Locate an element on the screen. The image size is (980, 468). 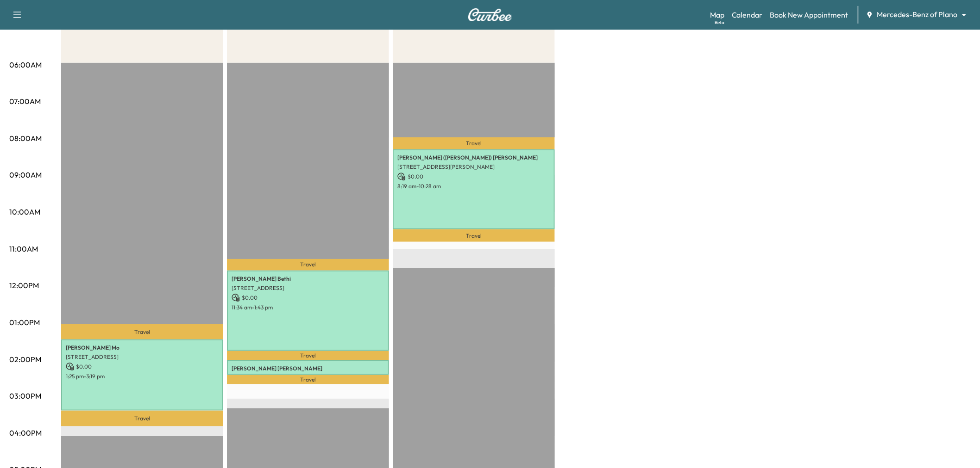
p: 8:19 am - 10:28 am is located at coordinates (473, 187).